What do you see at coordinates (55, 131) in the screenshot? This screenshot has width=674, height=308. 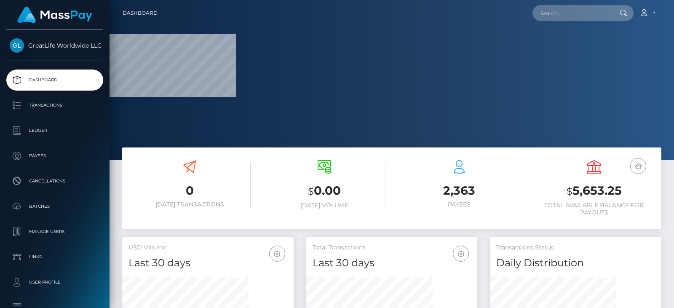 I see `p: Ledger` at bounding box center [55, 131].